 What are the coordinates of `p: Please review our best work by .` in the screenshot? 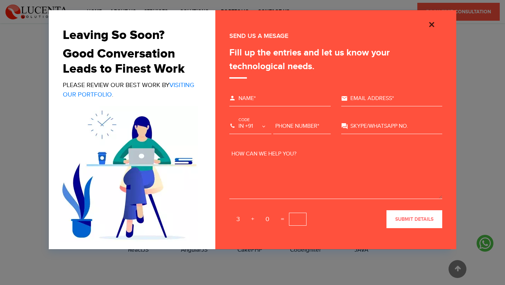 It's located at (129, 90).